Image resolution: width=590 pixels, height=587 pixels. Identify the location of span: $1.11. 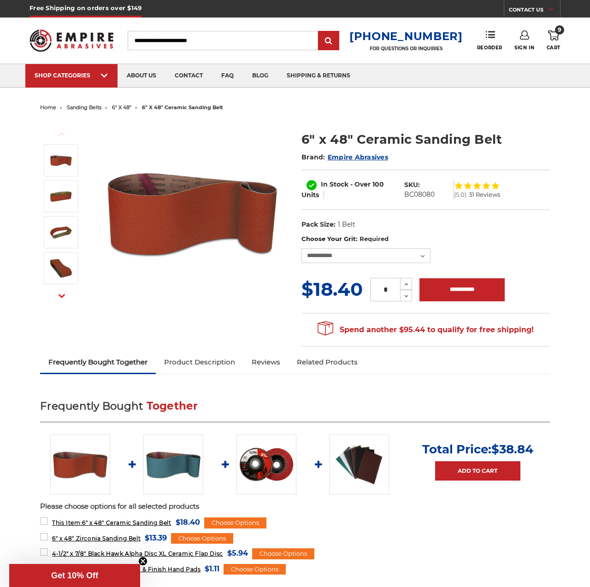
(212, 569).